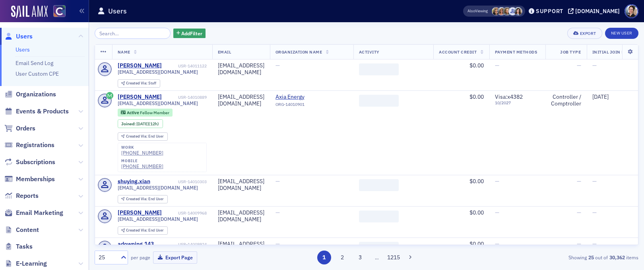 The height and width of the screenshot is (270, 644). Describe the element at coordinates (132, 33) in the screenshot. I see `input: Search…` at that location.